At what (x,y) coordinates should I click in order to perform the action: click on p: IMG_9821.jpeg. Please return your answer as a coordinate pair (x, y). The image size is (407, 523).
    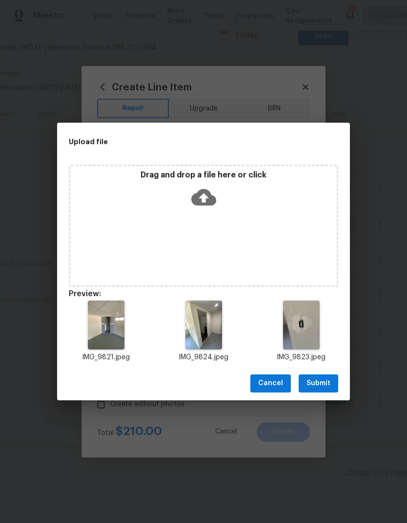
    Looking at the image, I should click on (106, 357).